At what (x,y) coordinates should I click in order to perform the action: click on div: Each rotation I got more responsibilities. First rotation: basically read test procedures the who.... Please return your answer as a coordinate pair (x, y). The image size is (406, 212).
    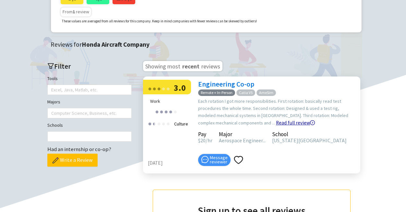
    Looking at the image, I should click on (278, 112).